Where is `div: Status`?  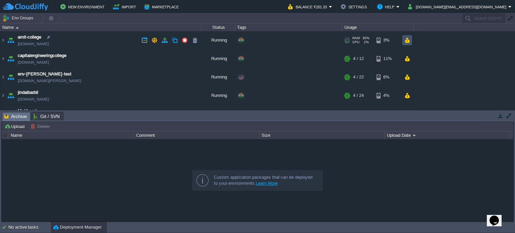 div: Status is located at coordinates (218, 27).